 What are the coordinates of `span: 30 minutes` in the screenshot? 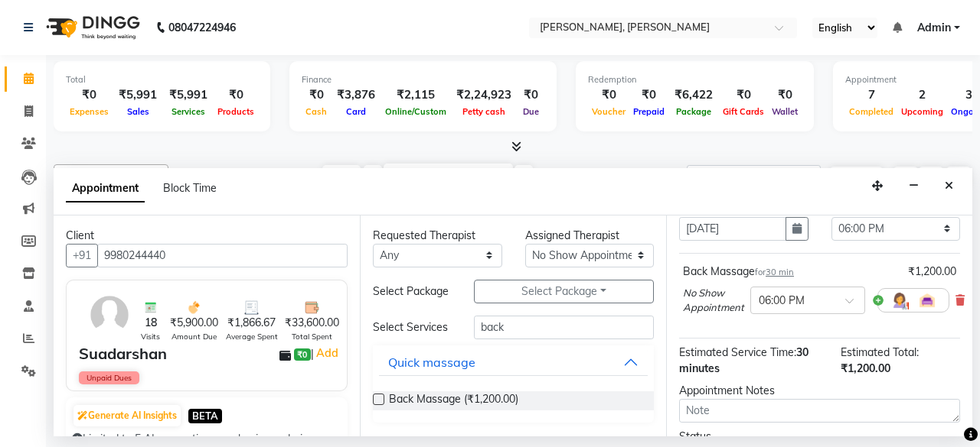 It's located at (744, 360).